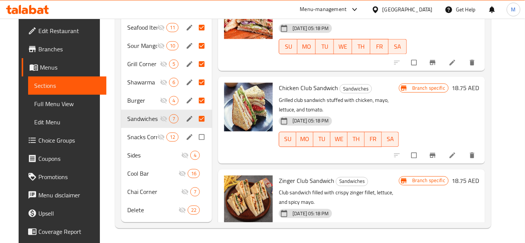 The width and height of the screenshot is (525, 243). Describe the element at coordinates (248, 107) in the screenshot. I see `img: Chicken Club Sandwich` at that location.